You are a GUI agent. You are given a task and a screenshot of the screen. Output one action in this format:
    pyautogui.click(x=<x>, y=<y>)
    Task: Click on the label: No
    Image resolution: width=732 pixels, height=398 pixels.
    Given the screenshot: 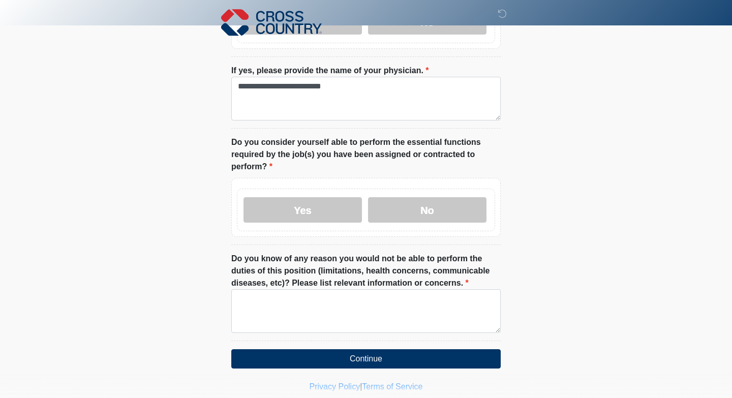 What is the action you would take?
    pyautogui.click(x=427, y=210)
    